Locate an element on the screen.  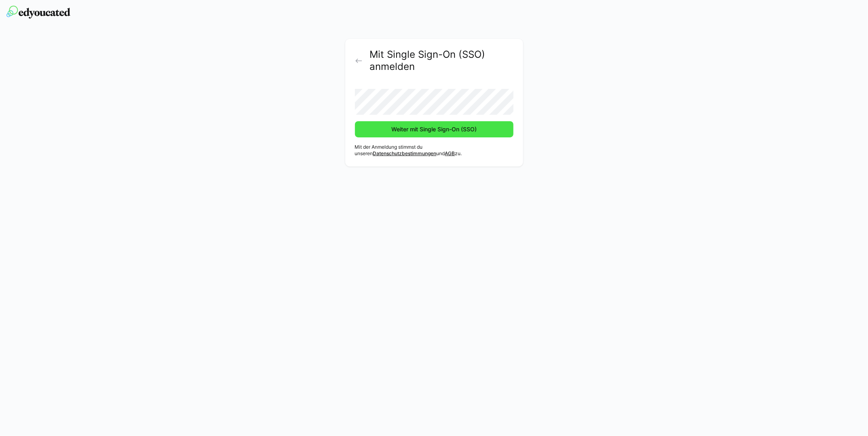
button: Weiter mit Single Sign-On (SSO) is located at coordinates (434, 129).